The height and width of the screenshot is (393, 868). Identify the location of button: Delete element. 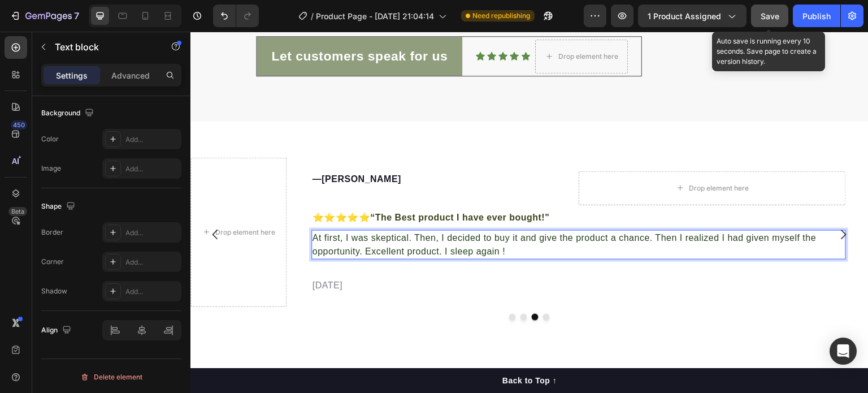
(111, 377).